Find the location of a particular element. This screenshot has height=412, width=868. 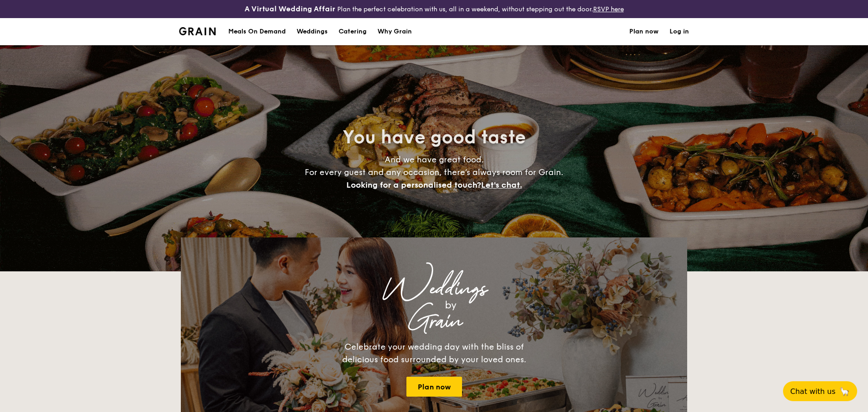

div: Plan the perfect celebration with us, all in a weekend, without stepping out the door. is located at coordinates (434, 9).